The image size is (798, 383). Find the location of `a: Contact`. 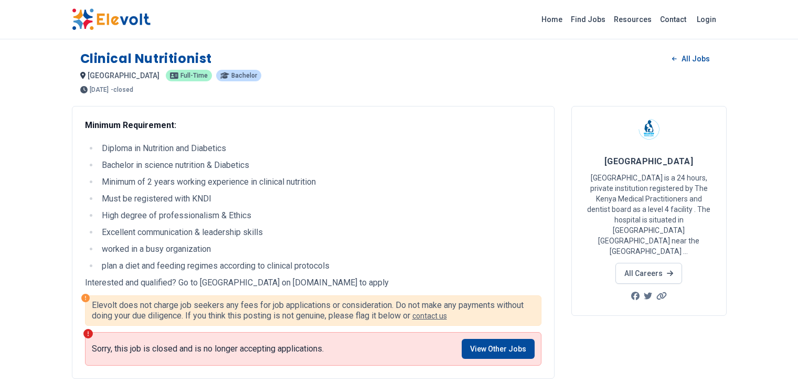

a: Contact is located at coordinates (673, 19).